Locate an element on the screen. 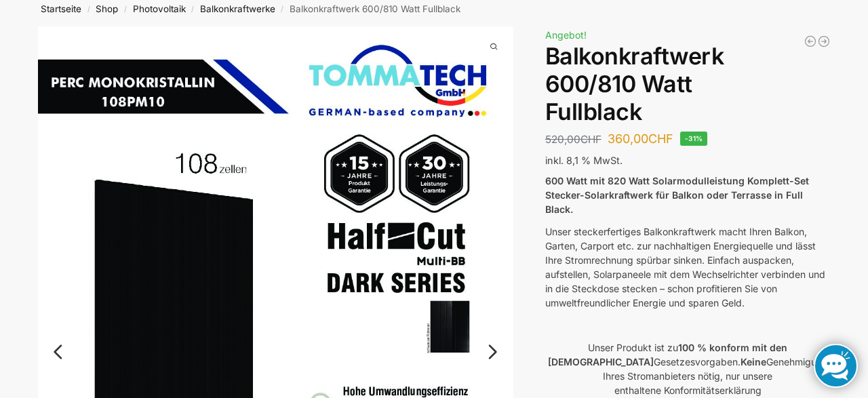 This screenshot has height=398, width=868. p: Unser steckerfertiges Balkonkraftwerk macht Ihren Balkon, Garten, Carport etc. zur nachhaltigen E... is located at coordinates (687, 267).